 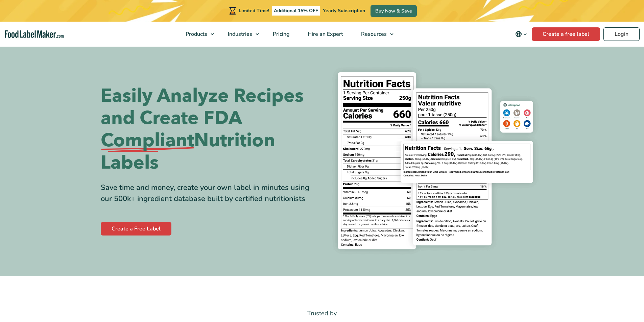 What do you see at coordinates (147, 141) in the screenshot?
I see `span: Compliant` at bounding box center [147, 141].